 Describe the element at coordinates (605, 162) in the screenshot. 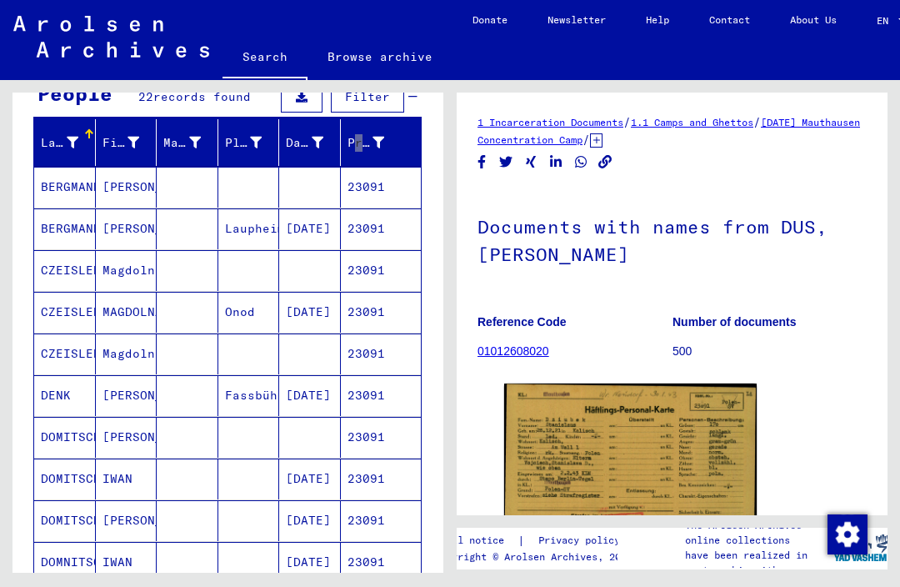

I see `button: Copy link` at that location.